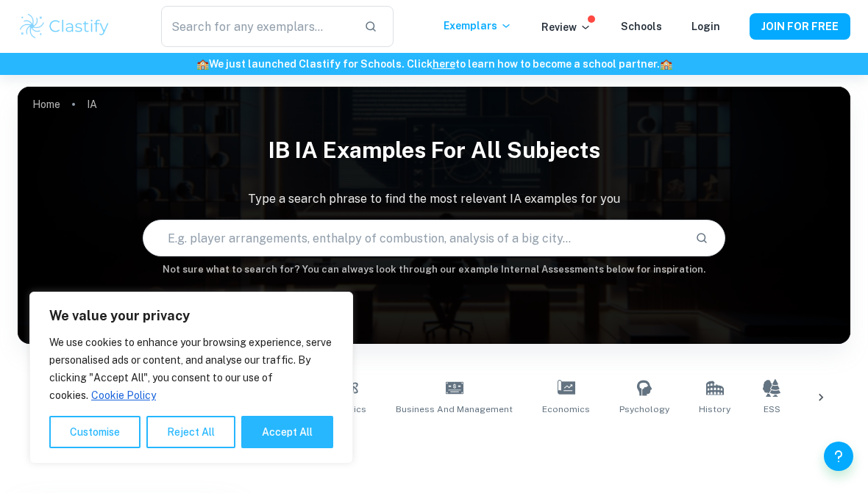 This screenshot has width=868, height=493. What do you see at coordinates (434, 150) in the screenshot?
I see `h1: IB IA examples for all subjects` at bounding box center [434, 150].